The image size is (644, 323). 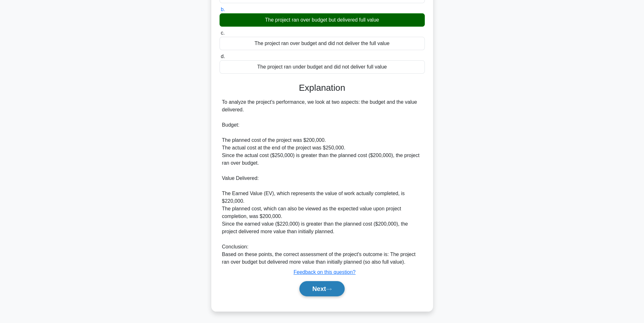 What do you see at coordinates (223, 56) in the screenshot?
I see `span: d.` at bounding box center [223, 56].